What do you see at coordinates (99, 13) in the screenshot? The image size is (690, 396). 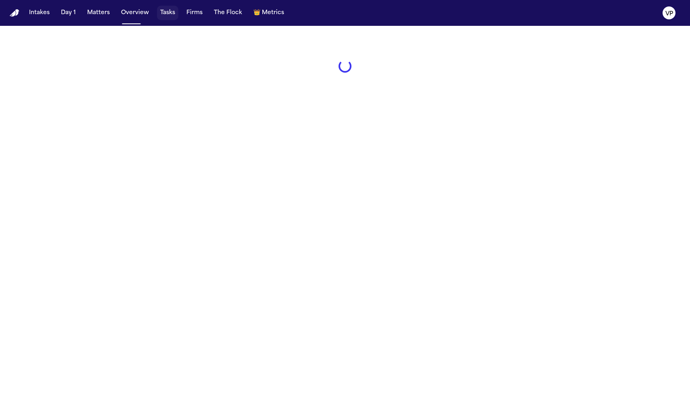 I see `a: Matters` at bounding box center [99, 13].